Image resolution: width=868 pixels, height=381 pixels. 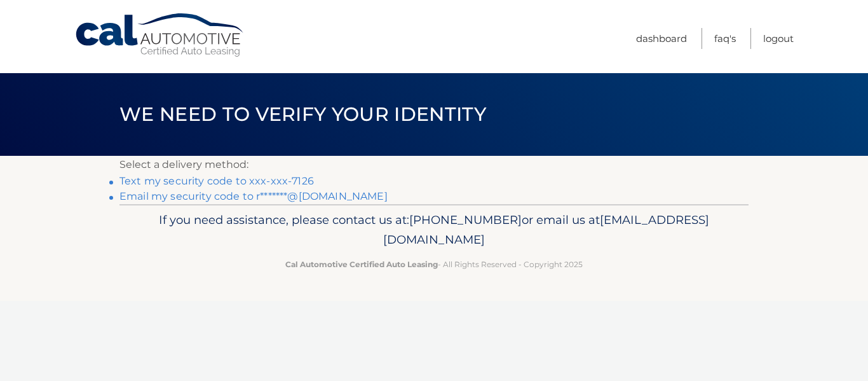 What do you see at coordinates (434, 230) in the screenshot?
I see `p: If you need assistance, please contact us at: or email us at` at bounding box center [434, 230].